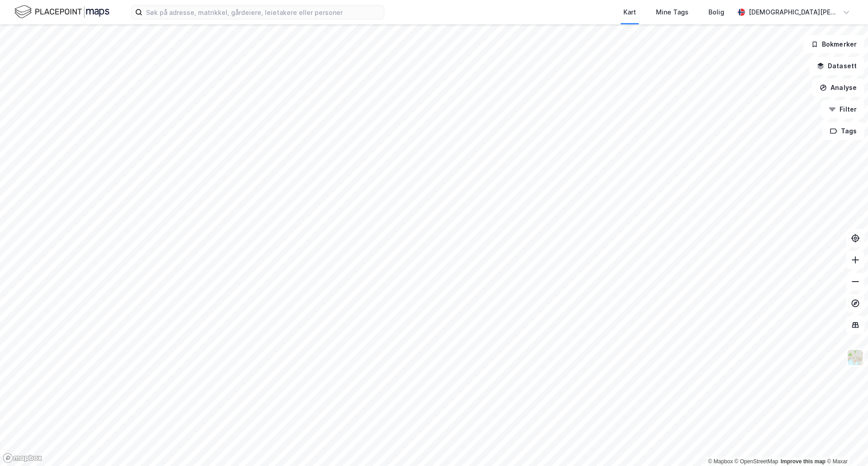 The height and width of the screenshot is (466, 868). What do you see at coordinates (843, 131) in the screenshot?
I see `button: Tags` at bounding box center [843, 131].